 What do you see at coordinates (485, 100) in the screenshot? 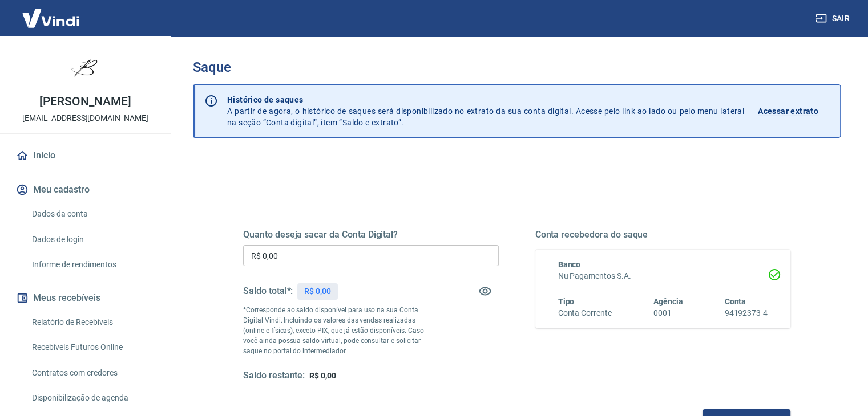
I see `p: Histórico de saques` at bounding box center [485, 100].